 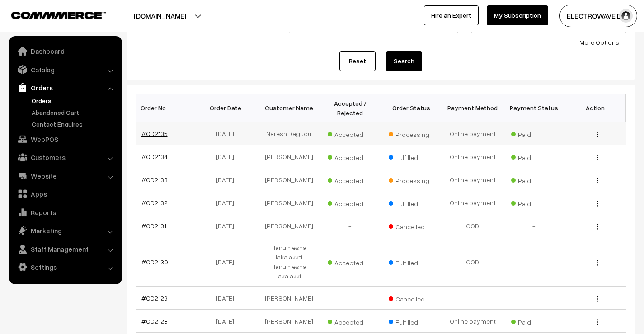 I want to click on a: Contact Enquires, so click(x=74, y=124).